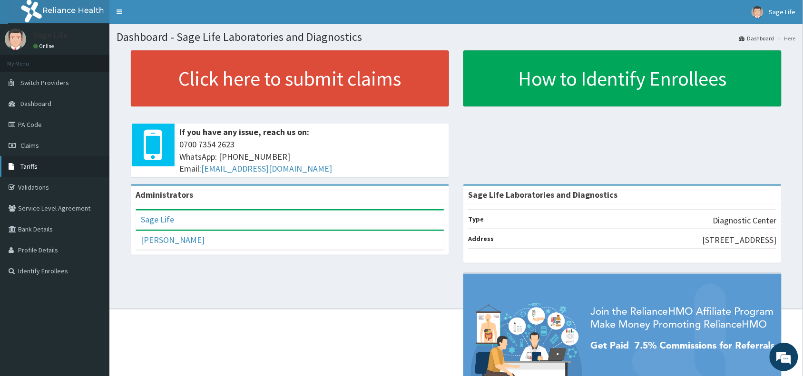  I want to click on b: Address, so click(481, 239).